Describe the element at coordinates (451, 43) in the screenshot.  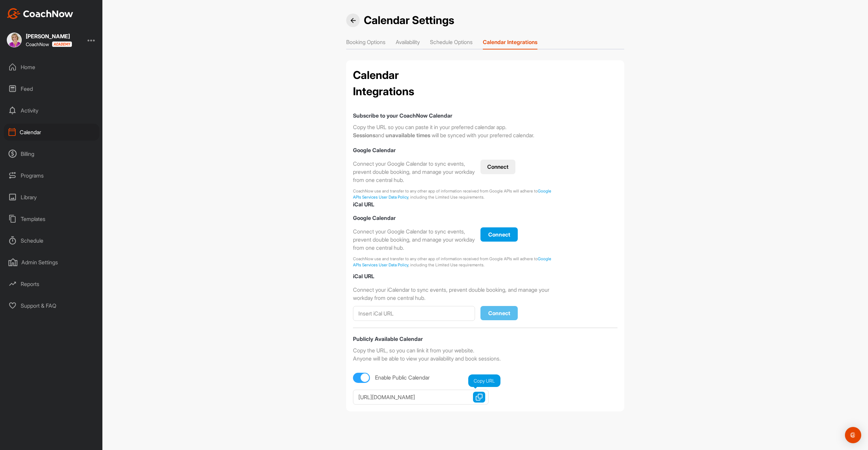
I see `li: Schedule Options` at that location.